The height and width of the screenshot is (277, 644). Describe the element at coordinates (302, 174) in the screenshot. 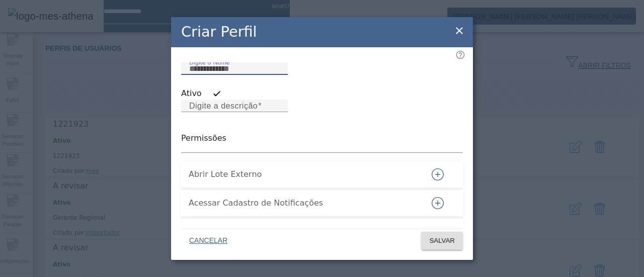

I see `span: Abrir Lote Externo` at that location.